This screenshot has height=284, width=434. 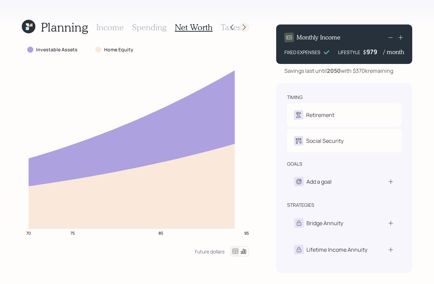 I want to click on div: Lifetime Income Annuity, so click(x=336, y=249).